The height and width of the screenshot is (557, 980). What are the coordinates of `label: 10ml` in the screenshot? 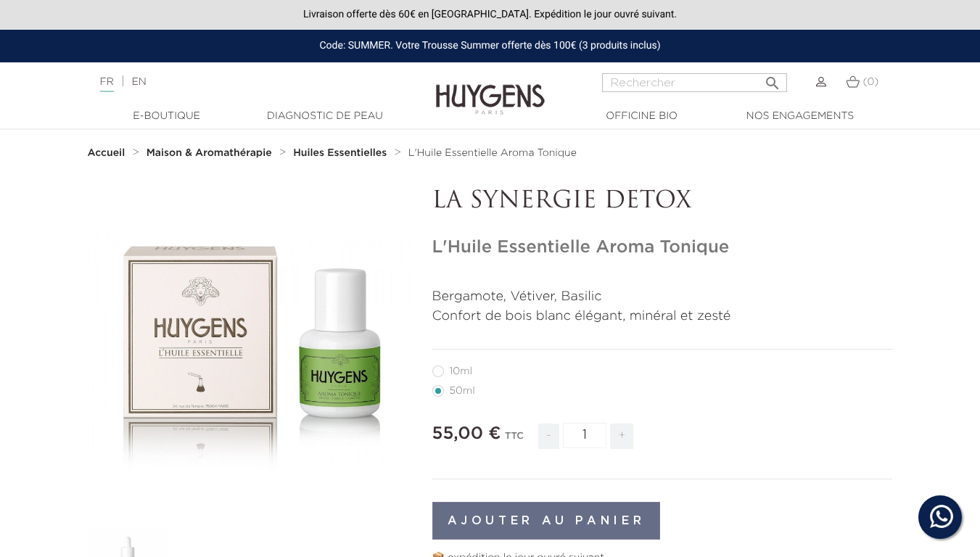 It's located at (460, 372).